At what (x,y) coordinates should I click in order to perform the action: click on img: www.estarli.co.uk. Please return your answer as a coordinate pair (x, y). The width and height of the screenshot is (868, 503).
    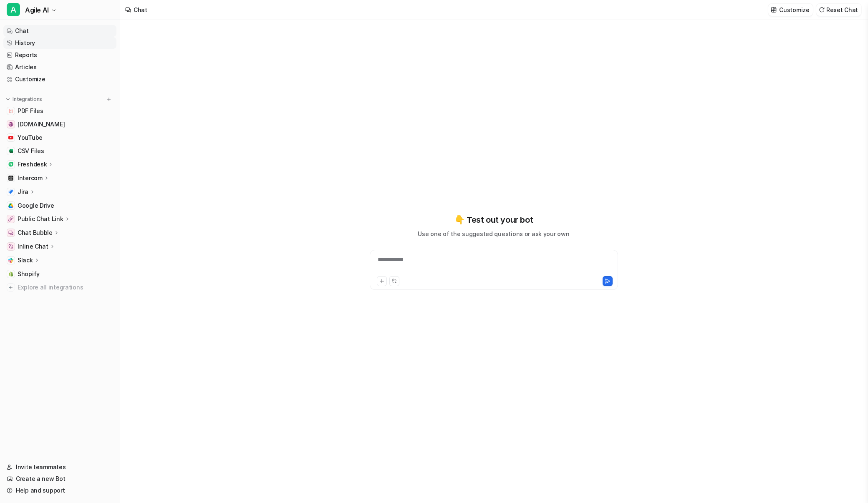
    Looking at the image, I should click on (11, 124).